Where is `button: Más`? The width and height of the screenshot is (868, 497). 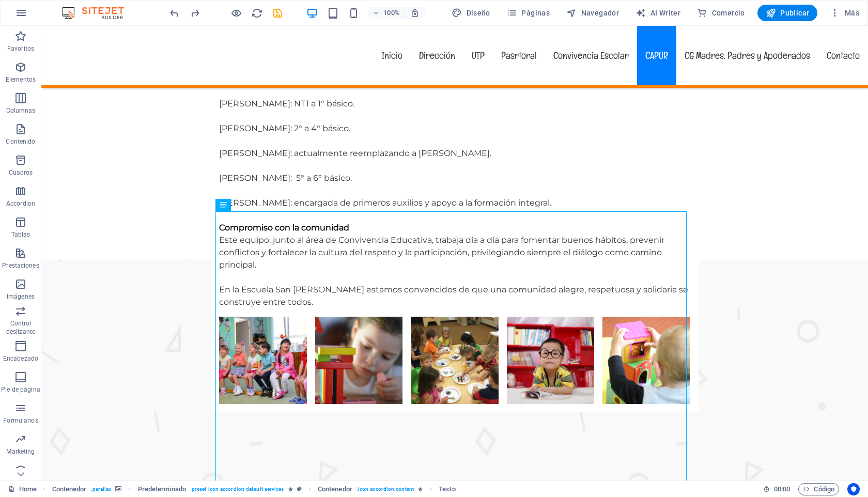 button: Más is located at coordinates (844, 12).